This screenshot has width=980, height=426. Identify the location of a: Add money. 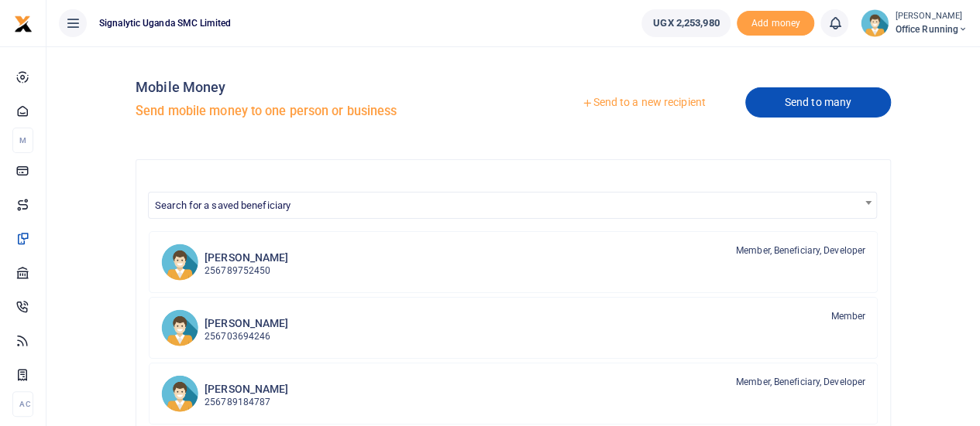
(775, 22).